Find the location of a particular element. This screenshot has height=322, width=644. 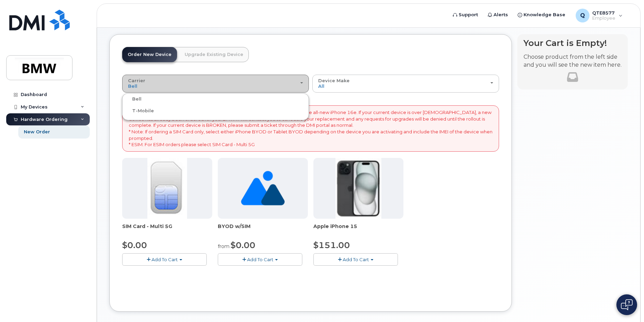

button: Carrier Bell is located at coordinates (215, 83).